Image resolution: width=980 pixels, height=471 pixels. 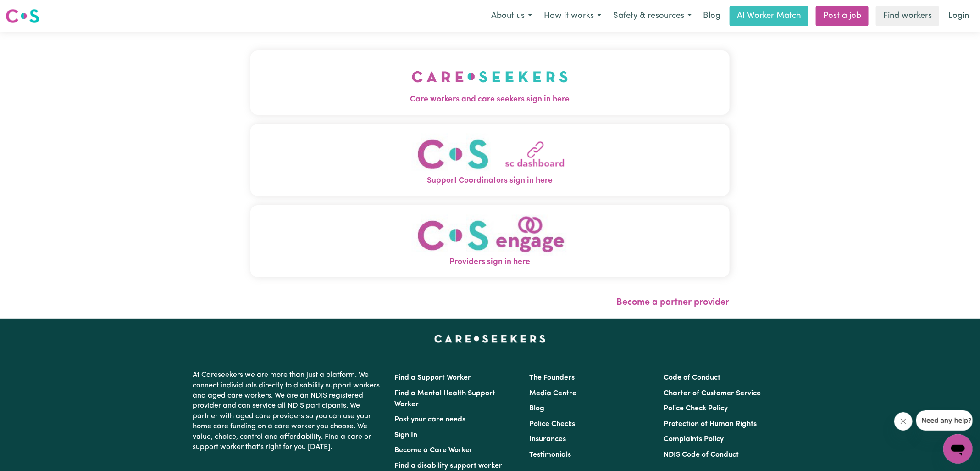 I want to click on span: Support Coordinators sign in here, so click(x=490, y=181).